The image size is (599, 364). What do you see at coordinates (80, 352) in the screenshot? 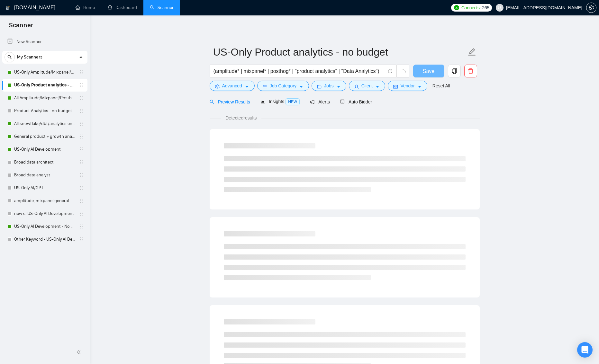
I see `span: double-left` at bounding box center [80, 352].